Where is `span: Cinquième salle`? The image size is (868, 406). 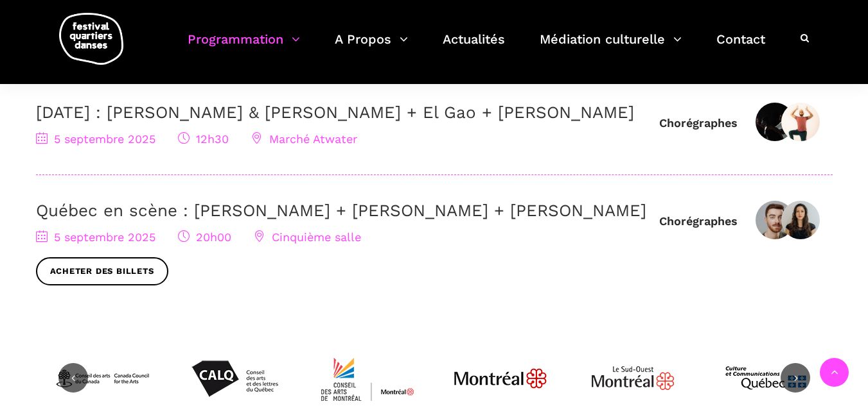
span: Cinquième salle is located at coordinates (307, 237).